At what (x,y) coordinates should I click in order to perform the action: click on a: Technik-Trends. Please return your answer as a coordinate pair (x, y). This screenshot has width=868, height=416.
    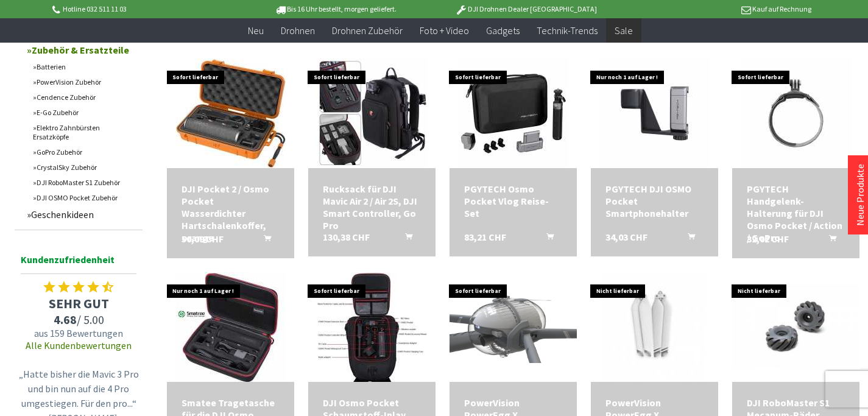
    Looking at the image, I should click on (567, 30).